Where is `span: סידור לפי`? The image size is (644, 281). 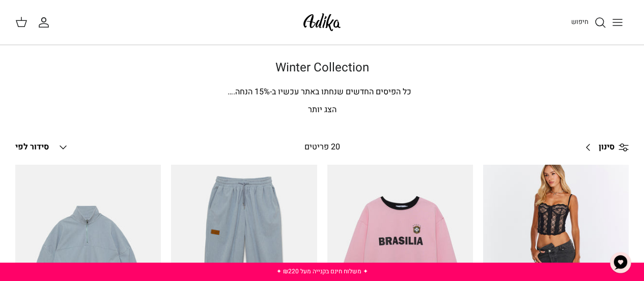
span: סידור לפי is located at coordinates (32, 147).